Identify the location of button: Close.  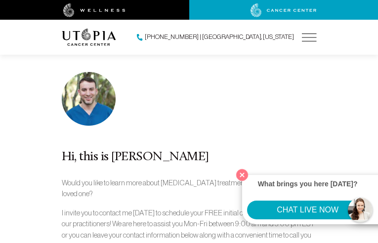
(242, 175).